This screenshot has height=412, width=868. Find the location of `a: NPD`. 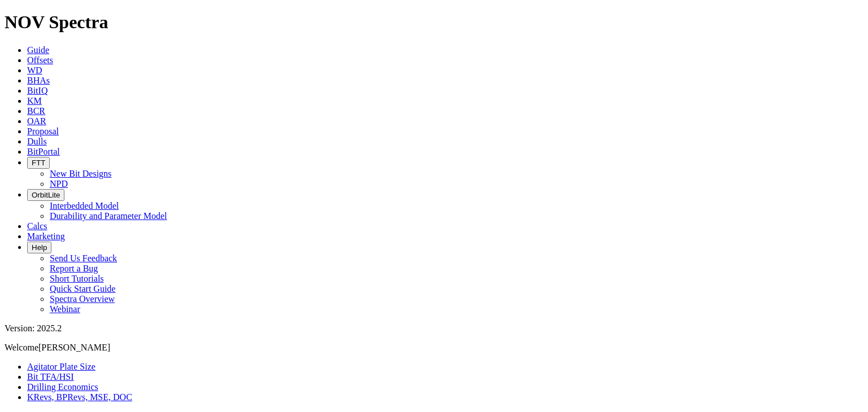

a: NPD is located at coordinates (59, 184).